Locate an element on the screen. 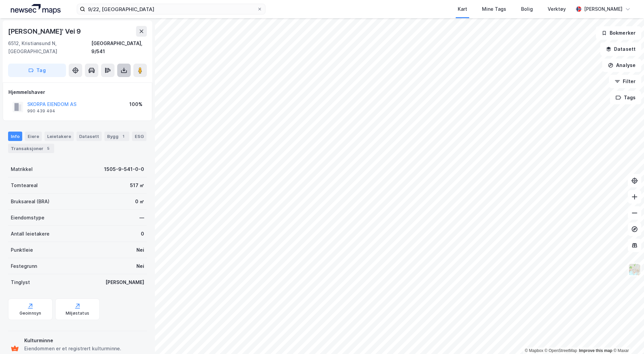 The height and width of the screenshot is (354, 644). div: Transaksjoner is located at coordinates (31, 149).